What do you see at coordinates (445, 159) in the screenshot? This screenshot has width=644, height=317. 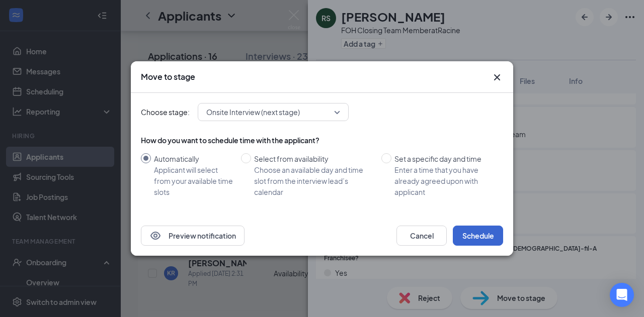 I see `div: Set a specific day and time` at bounding box center [445, 159].